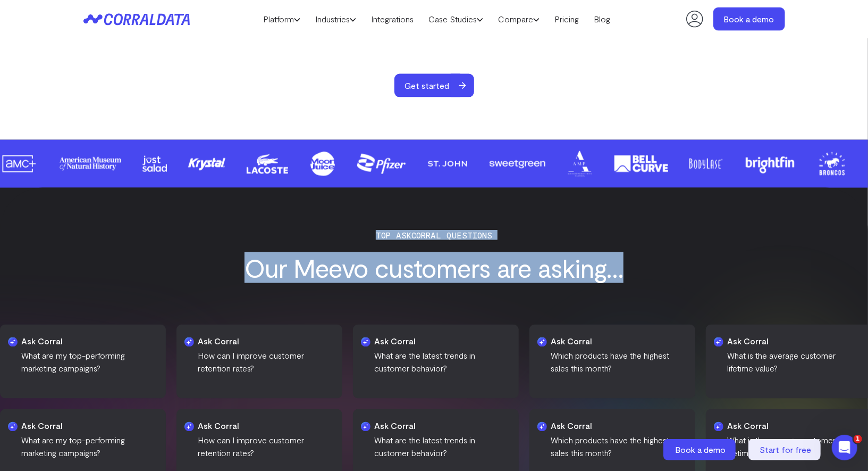 The height and width of the screenshot is (471, 868). I want to click on a: Platform, so click(282, 19).